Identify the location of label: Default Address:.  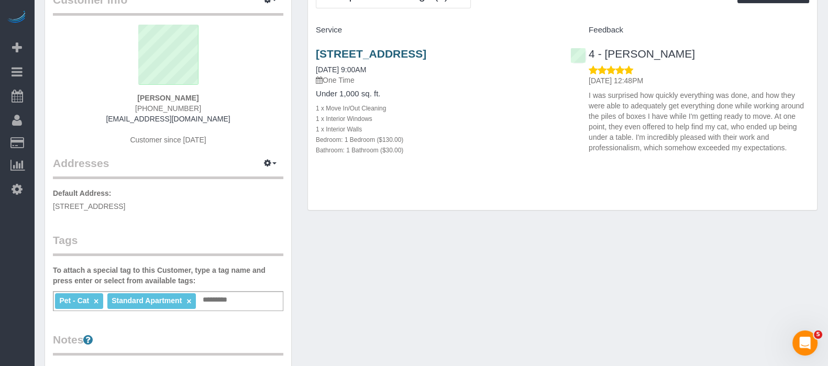
(82, 193).